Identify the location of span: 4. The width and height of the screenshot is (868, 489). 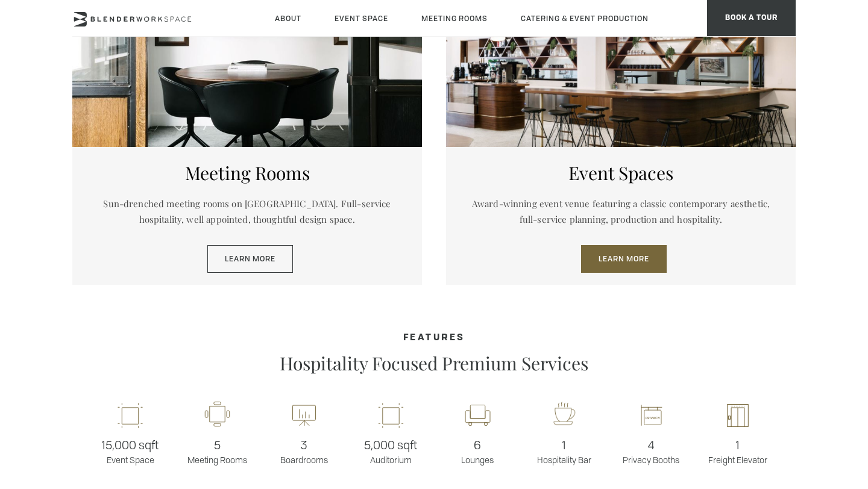
(651, 445).